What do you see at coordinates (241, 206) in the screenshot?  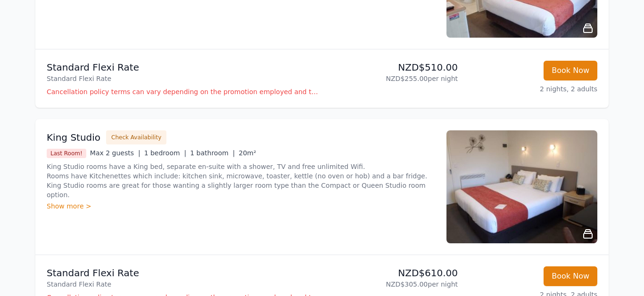 I see `div: Show more >` at bounding box center [241, 206].